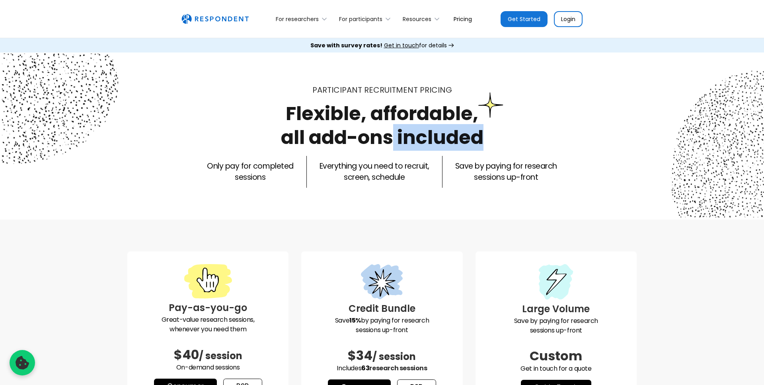 The image size is (764, 385). What do you see at coordinates (186, 355) in the screenshot?
I see `span: $40` at bounding box center [186, 355].